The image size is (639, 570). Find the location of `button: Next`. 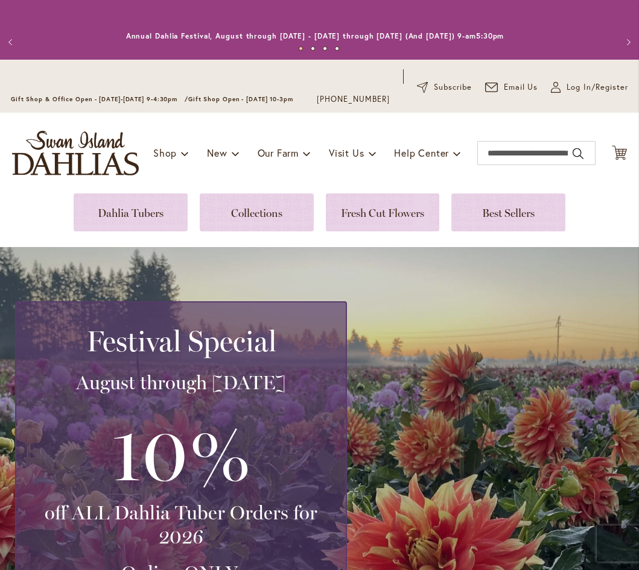

button: Next is located at coordinates (627, 42).